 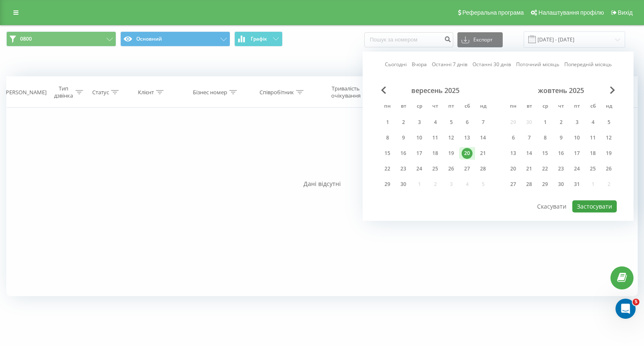 What do you see at coordinates (435, 138) in the screenshot?
I see `div: чт 11 вер 2025 р.` at bounding box center [435, 138].